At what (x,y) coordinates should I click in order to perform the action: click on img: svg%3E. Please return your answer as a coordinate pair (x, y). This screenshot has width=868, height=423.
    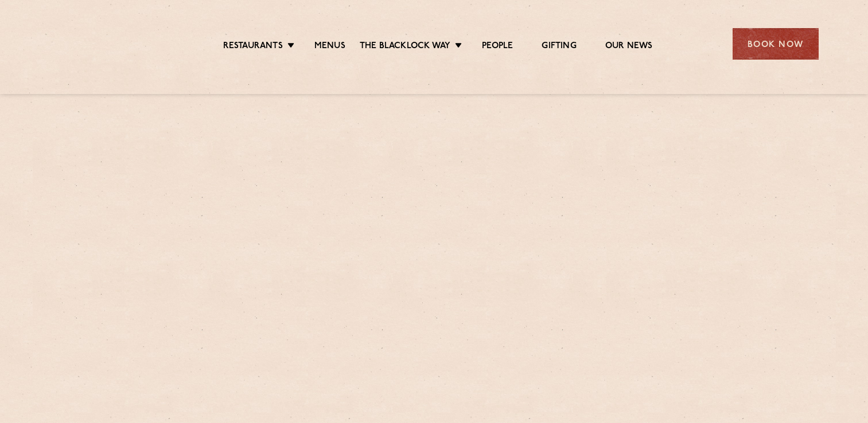
    Looking at the image, I should click on (99, 44).